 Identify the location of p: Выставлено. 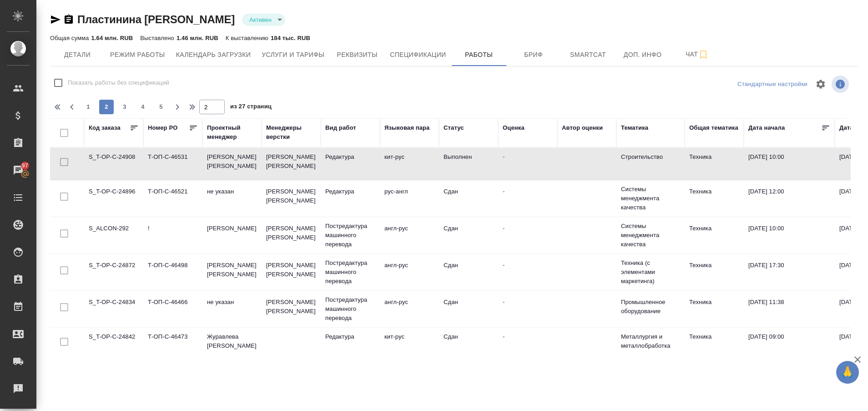
(158, 37).